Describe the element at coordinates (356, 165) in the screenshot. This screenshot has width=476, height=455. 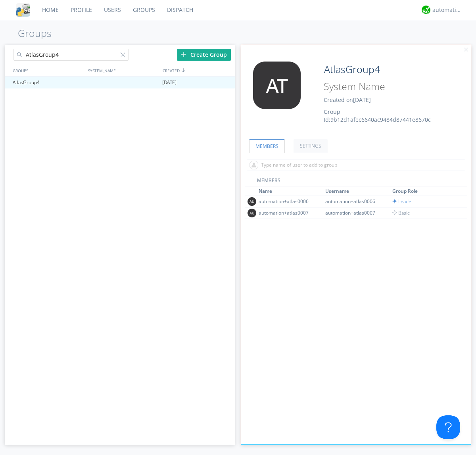
I see `input: Type name of user to add to group` at that location.